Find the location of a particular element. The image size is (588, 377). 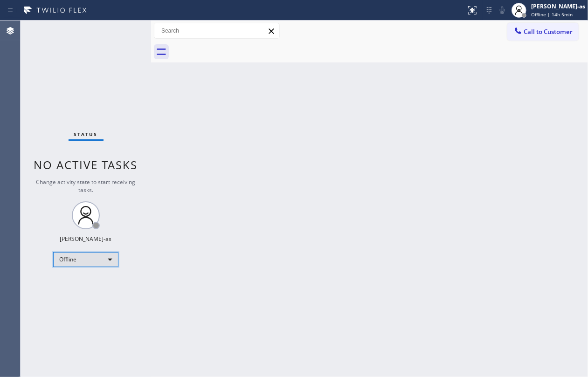

span: No active tasks is located at coordinates (86, 165).